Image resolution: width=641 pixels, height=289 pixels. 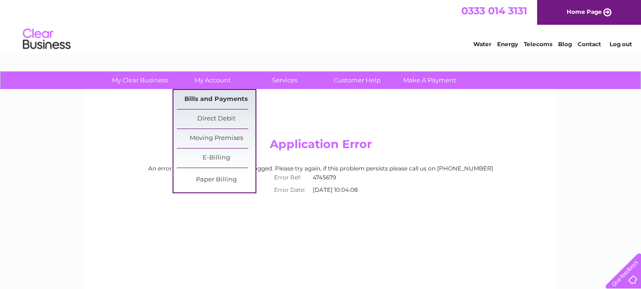 What do you see at coordinates (321, 181) in the screenshot?
I see `div: An error has occurred and has been logged. Please try again, if this problem persists please call...` at bounding box center [321, 181].